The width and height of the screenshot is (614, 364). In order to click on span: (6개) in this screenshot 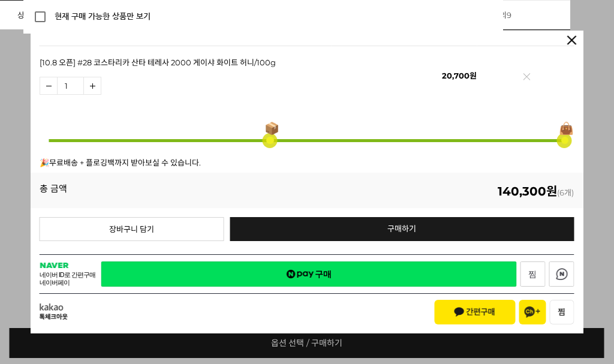, I will do `click(536, 190)`.